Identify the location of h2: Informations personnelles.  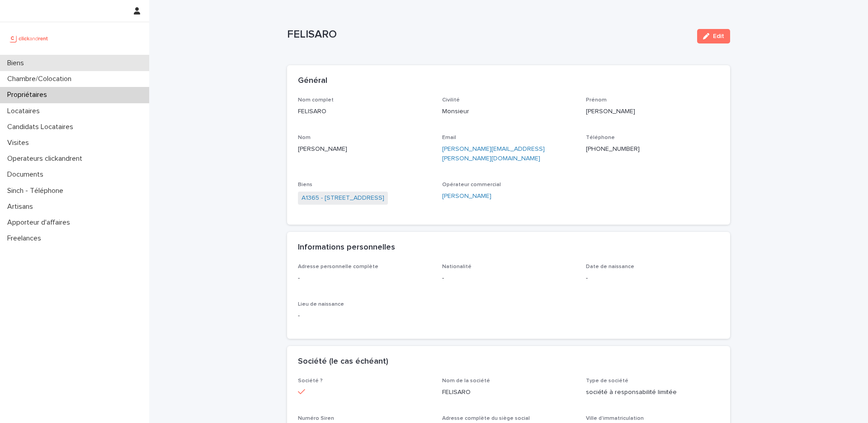
(346, 248).